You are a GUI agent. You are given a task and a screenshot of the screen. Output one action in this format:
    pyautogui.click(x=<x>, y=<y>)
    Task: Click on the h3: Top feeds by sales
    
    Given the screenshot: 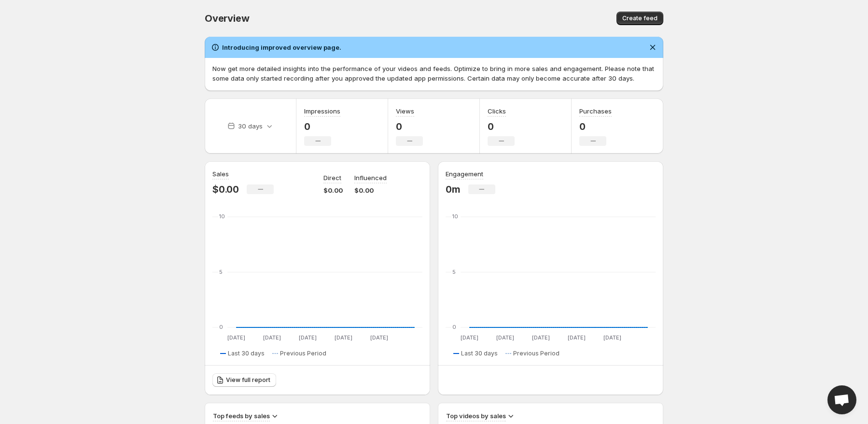 What is the action you would take?
    pyautogui.click(x=242, y=416)
    